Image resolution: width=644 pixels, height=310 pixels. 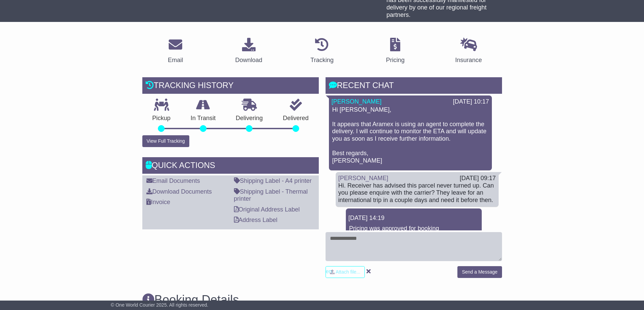 What do you see at coordinates (231, 166) in the screenshot?
I see `div: Quick Actions` at bounding box center [231, 166].